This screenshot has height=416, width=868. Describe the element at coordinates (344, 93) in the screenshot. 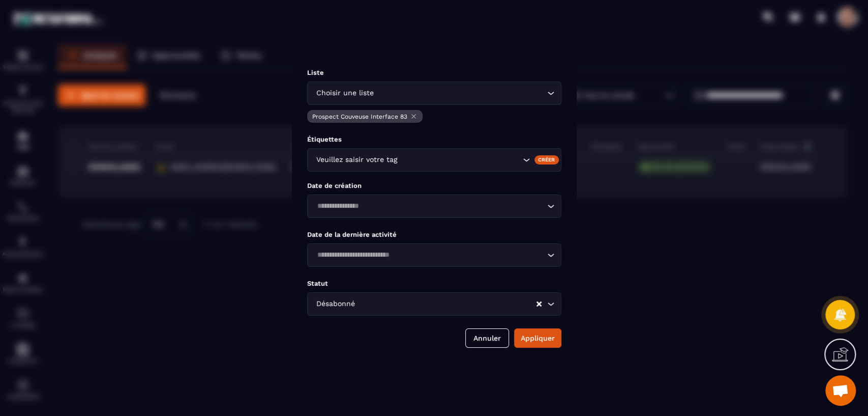

I see `span: Choisir une liste` at that location.